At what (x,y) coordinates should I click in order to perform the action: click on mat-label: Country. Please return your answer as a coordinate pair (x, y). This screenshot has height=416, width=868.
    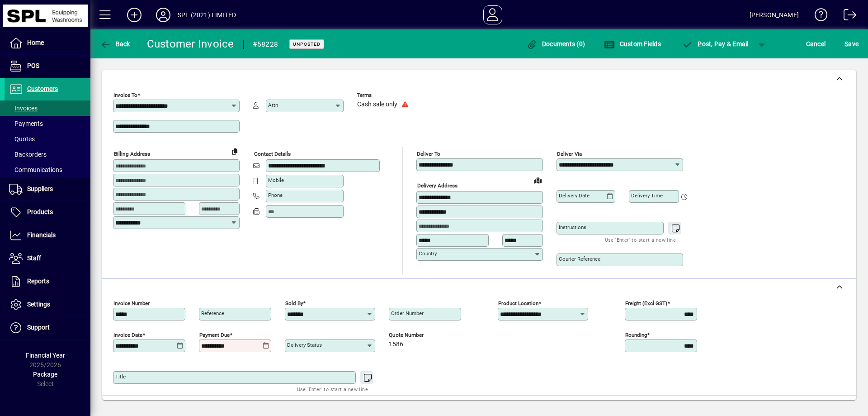
    Looking at the image, I should click on (428, 253).